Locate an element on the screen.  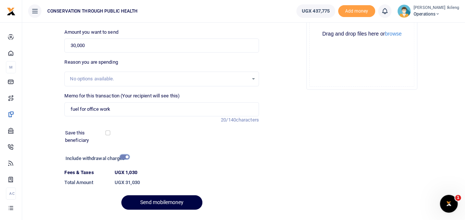
a: Add money is located at coordinates (357, 10).